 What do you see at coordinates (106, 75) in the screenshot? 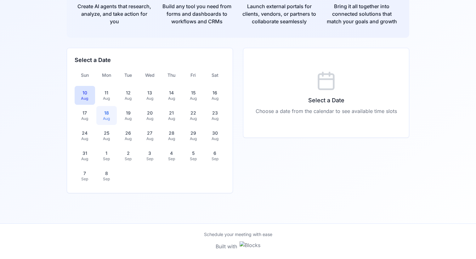
I see `div: Mon` at bounding box center [106, 75].